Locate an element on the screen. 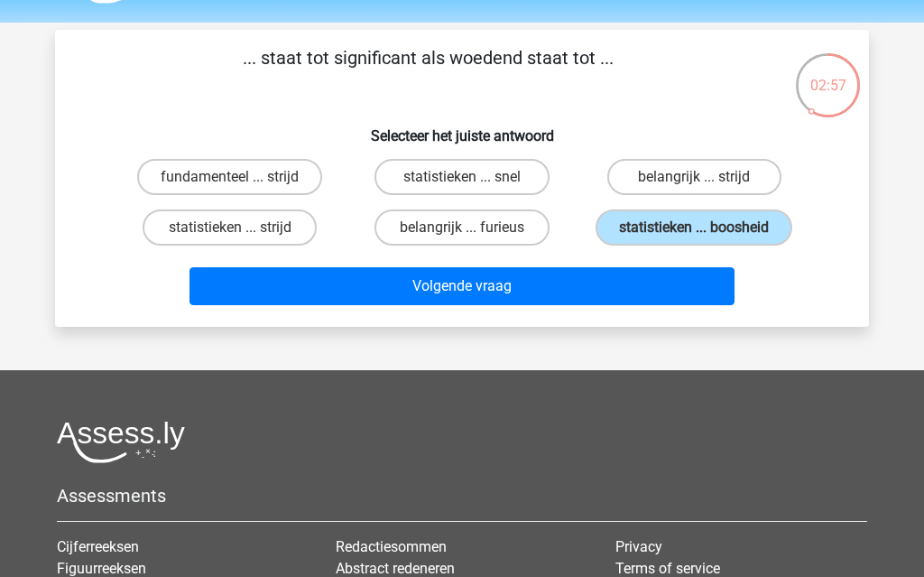 The height and width of the screenshot is (577, 924). div: 02:57 is located at coordinates (828, 74).